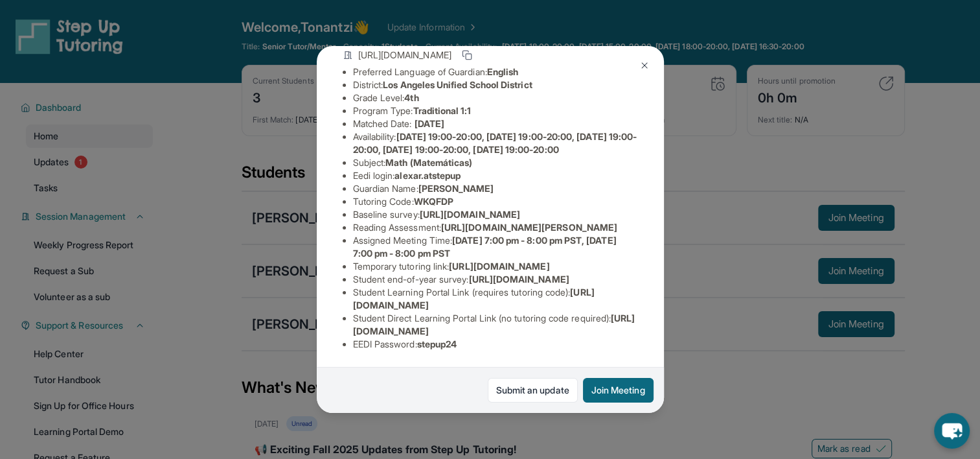  Describe the element at coordinates (495, 124) in the screenshot. I see `li: Matched Date:` at that location.